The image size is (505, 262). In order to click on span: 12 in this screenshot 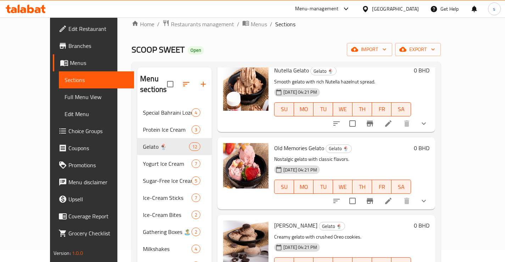, I will do `click(195, 146)`.